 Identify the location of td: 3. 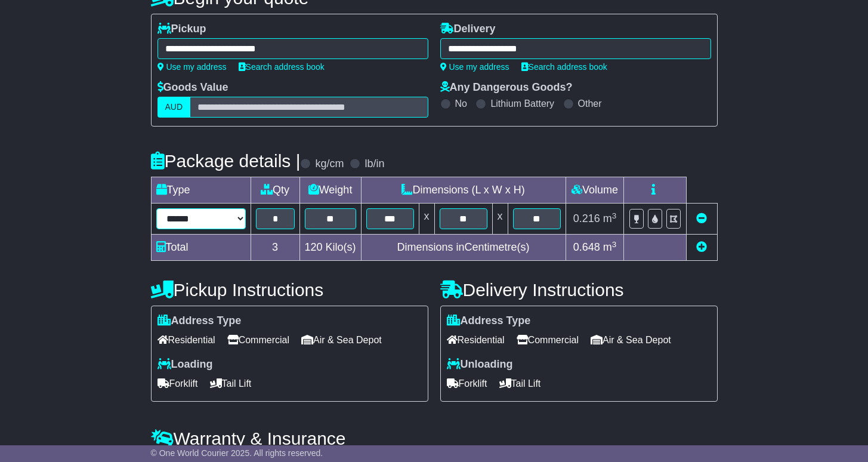
(275, 247).